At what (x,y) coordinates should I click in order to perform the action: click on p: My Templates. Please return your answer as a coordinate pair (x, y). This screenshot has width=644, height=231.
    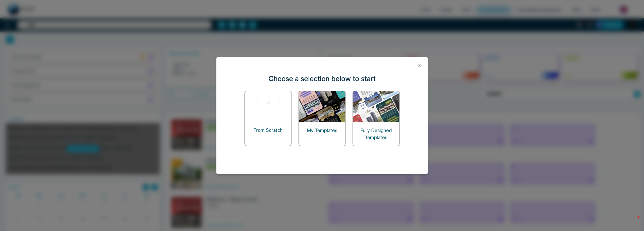
    Looking at the image, I should click on (322, 130).